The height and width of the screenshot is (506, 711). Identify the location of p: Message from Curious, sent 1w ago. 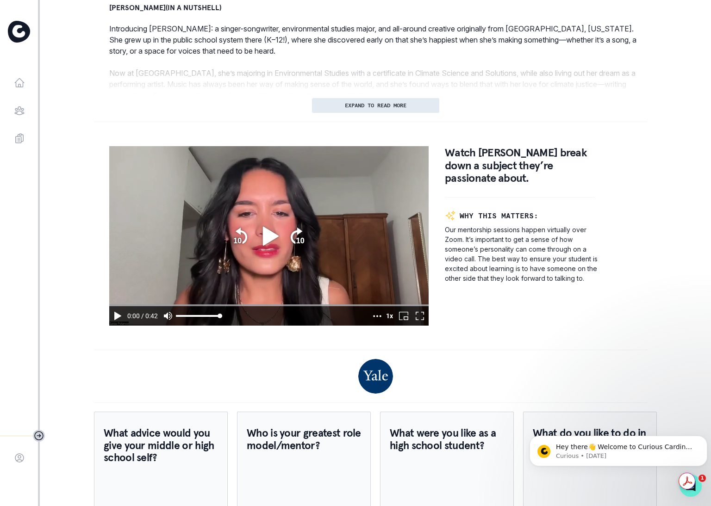
(100, 40).